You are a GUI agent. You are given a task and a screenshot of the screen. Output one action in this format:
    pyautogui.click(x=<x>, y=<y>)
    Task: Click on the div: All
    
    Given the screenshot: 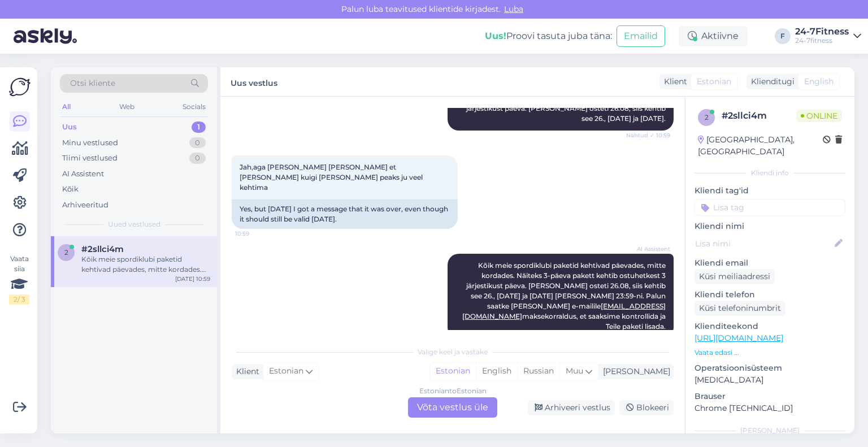 What is the action you would take?
    pyautogui.click(x=66, y=107)
    